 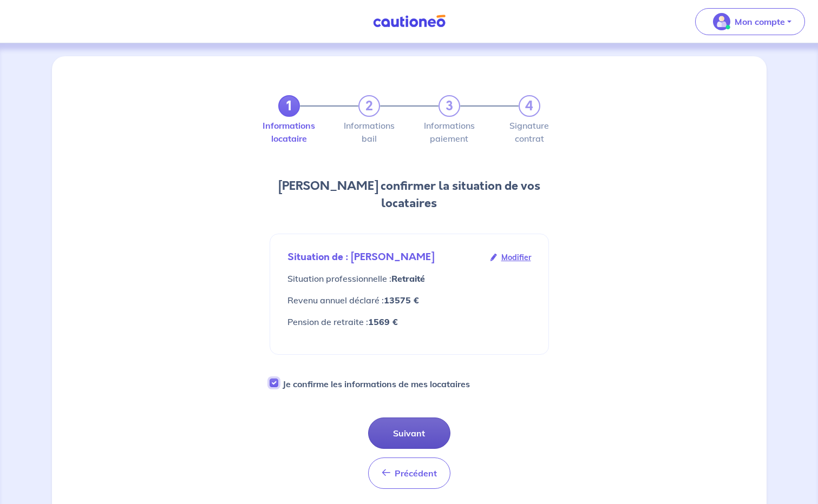 What do you see at coordinates (416, 474) in the screenshot?
I see `span: Précédent` at bounding box center [416, 474].